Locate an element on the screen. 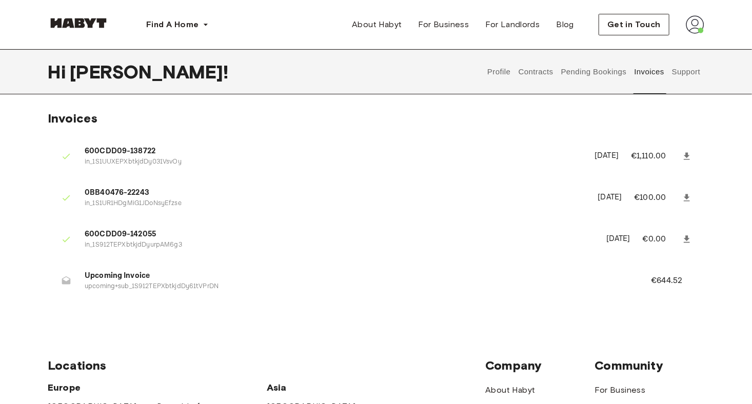  span: Locations is located at coordinates (266, 366).